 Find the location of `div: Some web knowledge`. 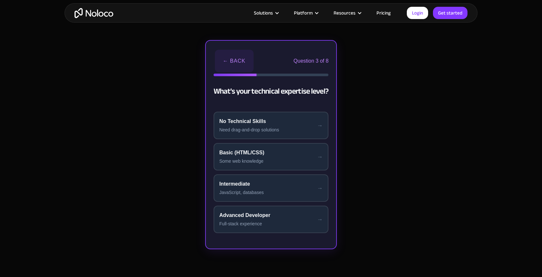

div: Some web knowledge is located at coordinates (271, 161).